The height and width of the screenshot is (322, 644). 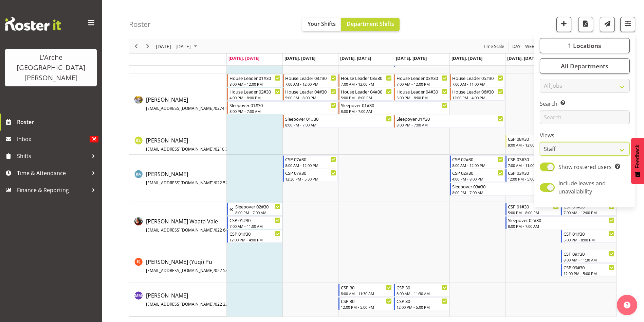 I want to click on div: 12:30 PM - 5:30 PM, so click(x=311, y=179).